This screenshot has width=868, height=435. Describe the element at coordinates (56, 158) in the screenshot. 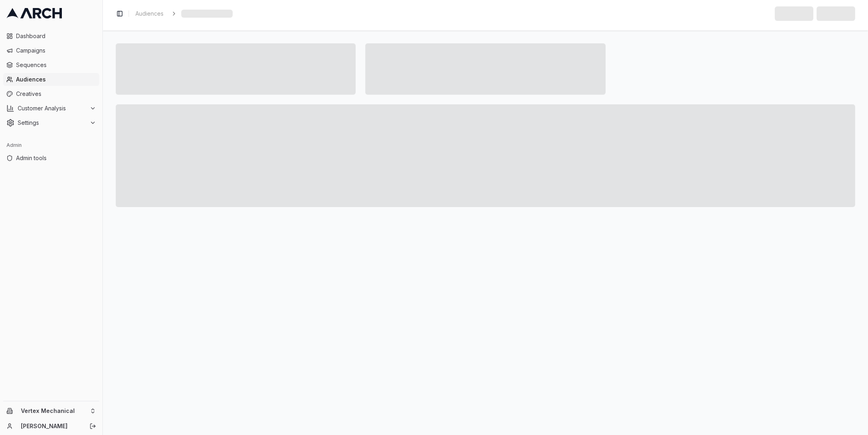

I see `span: Admin tools` at that location.